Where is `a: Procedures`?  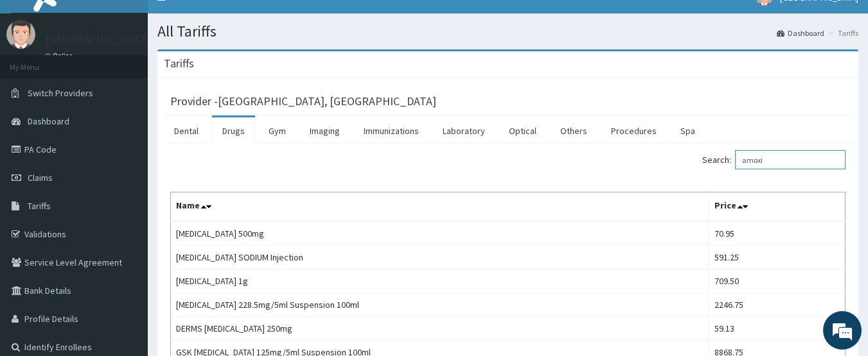
a: Procedures is located at coordinates (633, 131).